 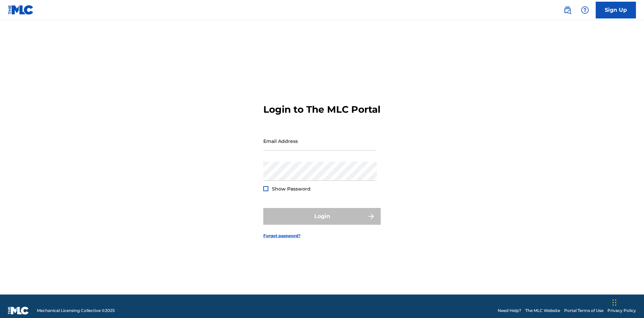 I want to click on span: Show Password, so click(x=291, y=189).